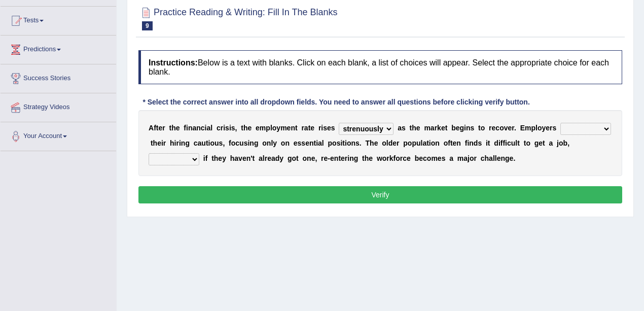  Describe the element at coordinates (173, 62) in the screenshot. I see `b: Instructions:` at that location.